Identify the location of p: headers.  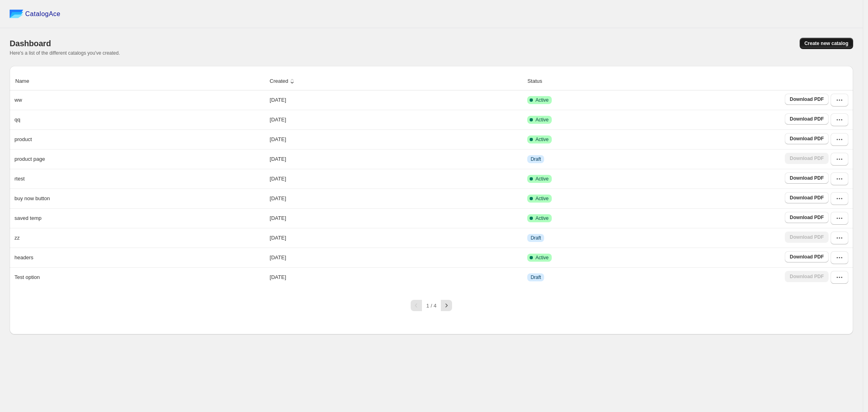
(24, 258).